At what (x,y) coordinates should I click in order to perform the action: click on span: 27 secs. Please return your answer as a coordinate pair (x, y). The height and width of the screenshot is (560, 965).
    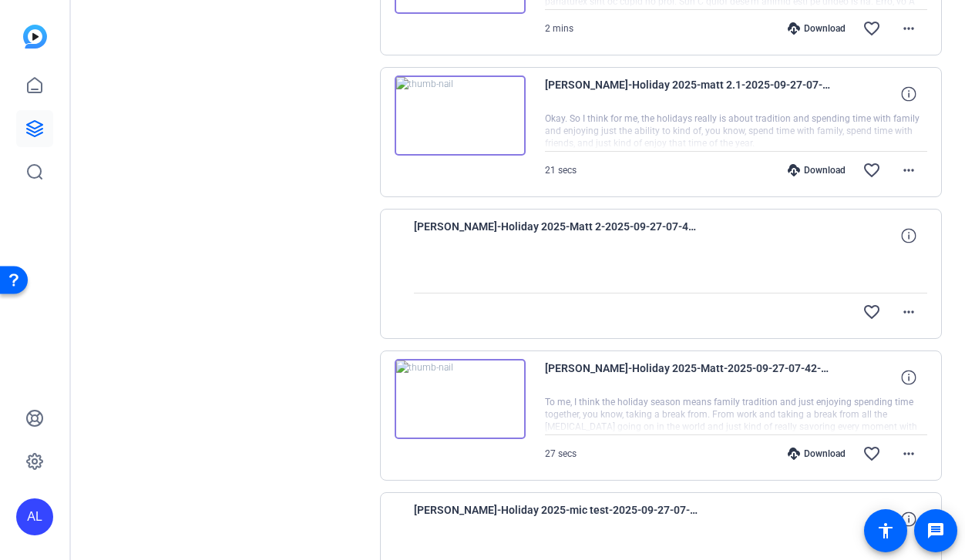
    Looking at the image, I should click on (560, 454).